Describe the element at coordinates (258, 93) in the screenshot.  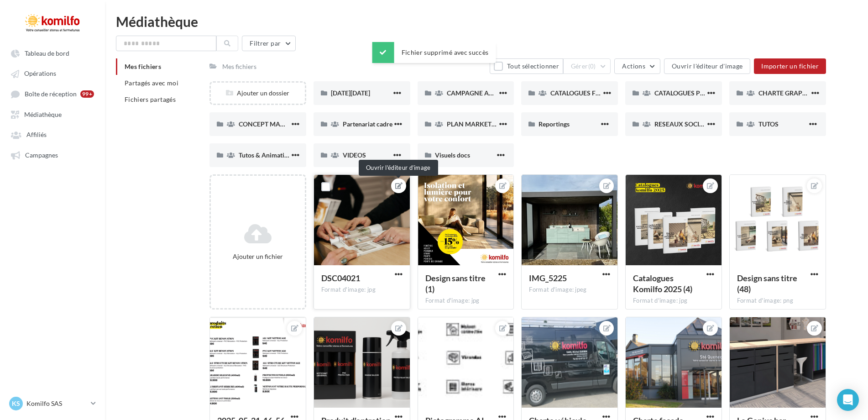
I see `div: Ajouter un dossier` at that location.